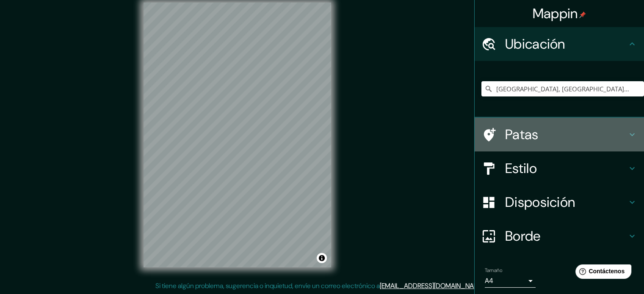  Describe the element at coordinates (523, 236) in the screenshot. I see `font: Borde` at that location.